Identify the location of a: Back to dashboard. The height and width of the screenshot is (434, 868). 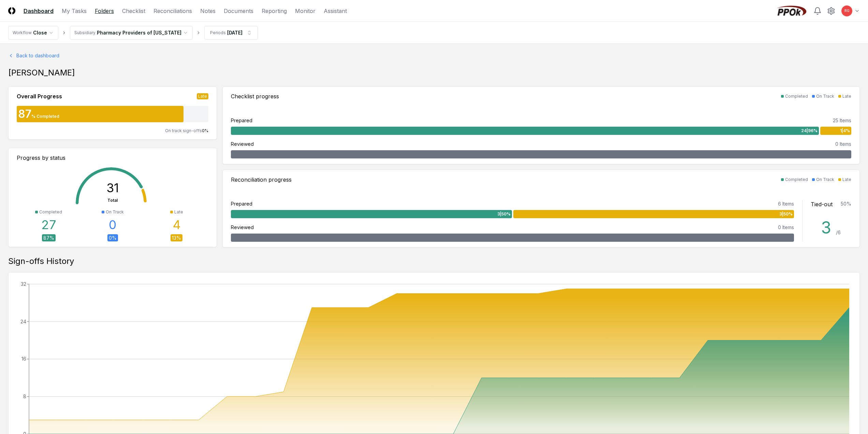
(434, 55).